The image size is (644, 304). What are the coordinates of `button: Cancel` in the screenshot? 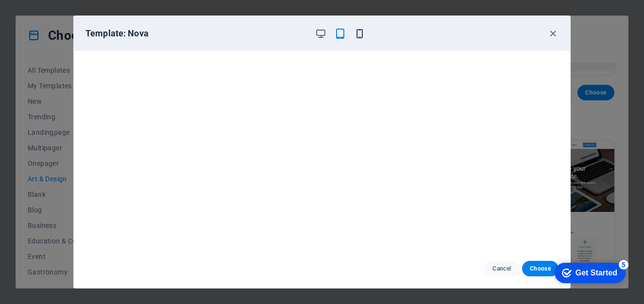 It's located at (502, 269).